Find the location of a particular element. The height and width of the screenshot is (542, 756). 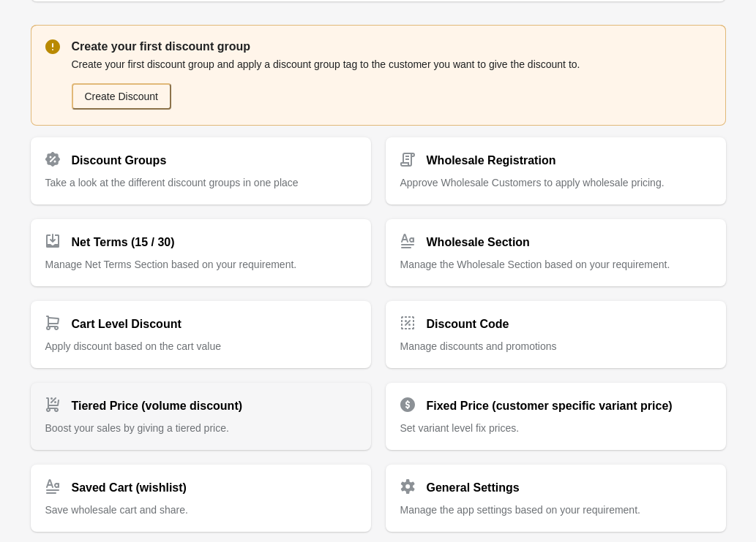

h2: Tiered Price (volume discount) is located at coordinates (158, 407).